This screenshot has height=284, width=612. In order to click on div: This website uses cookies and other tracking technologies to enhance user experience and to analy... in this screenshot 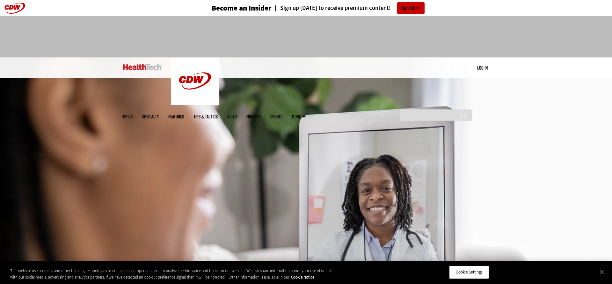, I will do `click(173, 273)`.